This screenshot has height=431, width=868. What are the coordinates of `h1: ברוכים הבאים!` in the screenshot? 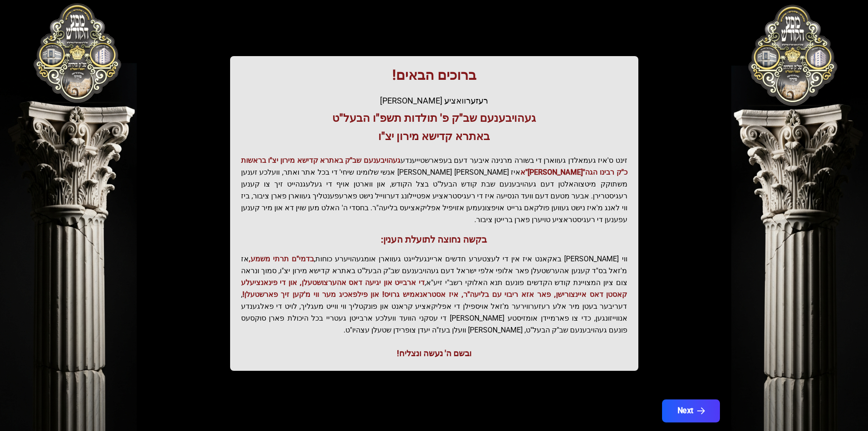 It's located at (434, 75).